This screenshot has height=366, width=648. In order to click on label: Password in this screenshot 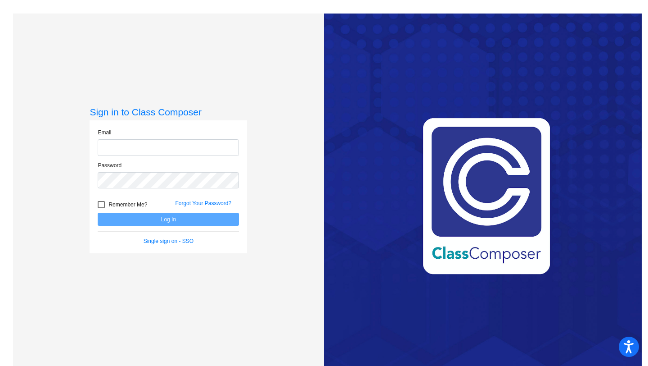, I will do `click(109, 165)`.